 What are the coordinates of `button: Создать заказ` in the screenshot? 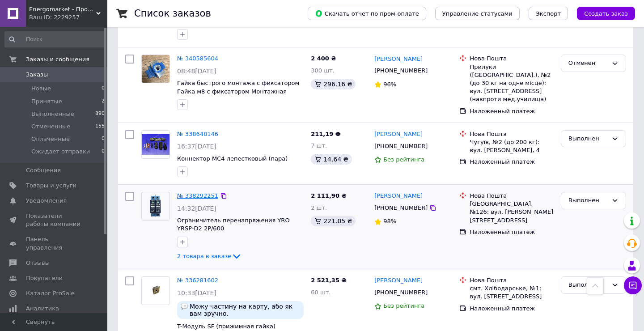 It's located at (606, 13).